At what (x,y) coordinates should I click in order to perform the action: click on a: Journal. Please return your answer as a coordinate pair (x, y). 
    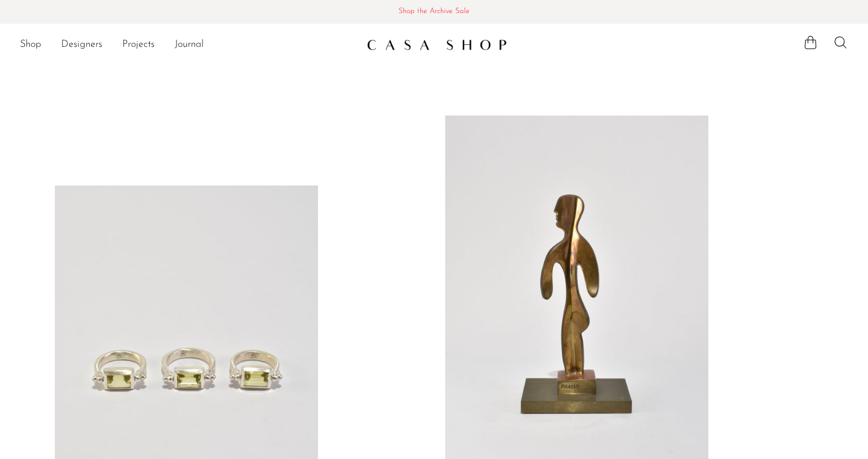
    Looking at the image, I should click on (189, 45).